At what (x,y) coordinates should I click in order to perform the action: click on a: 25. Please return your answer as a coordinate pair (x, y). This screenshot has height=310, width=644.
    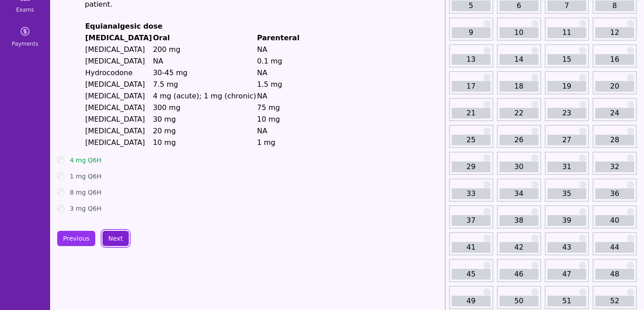
    Looking at the image, I should click on (471, 140).